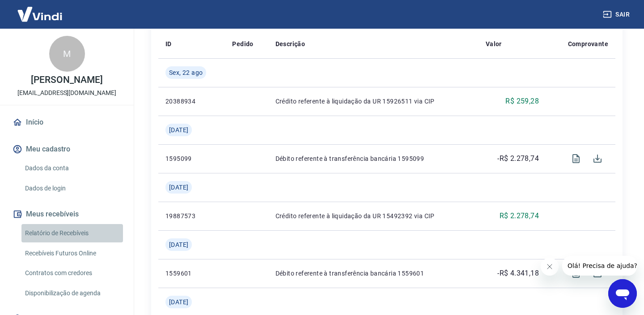 This screenshot has width=644, height=315. What do you see at coordinates (518, 273) in the screenshot?
I see `p: -R$ 4.341,18` at bounding box center [518, 273].